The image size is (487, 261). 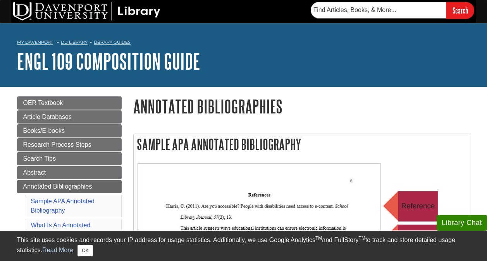 What do you see at coordinates (69, 187) in the screenshot?
I see `a: Annotated Bibliographies` at bounding box center [69, 187].